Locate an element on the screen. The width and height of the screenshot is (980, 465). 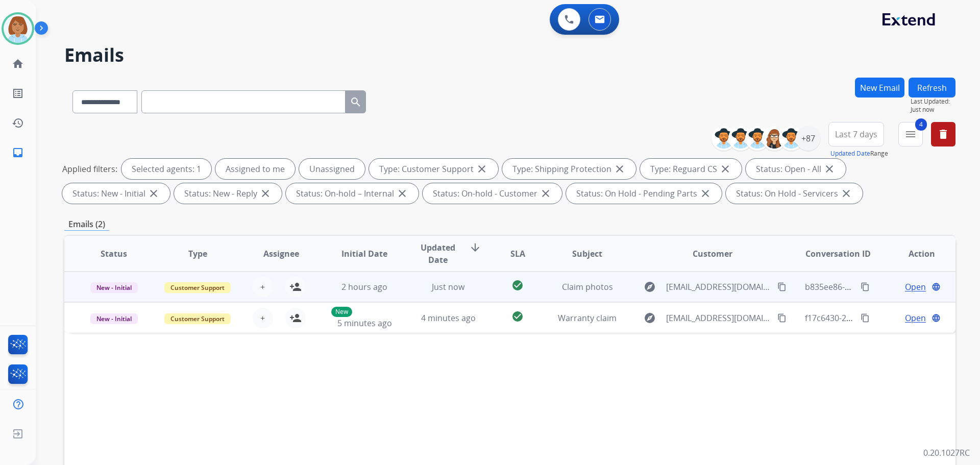
div: Unassigned is located at coordinates (332, 169).